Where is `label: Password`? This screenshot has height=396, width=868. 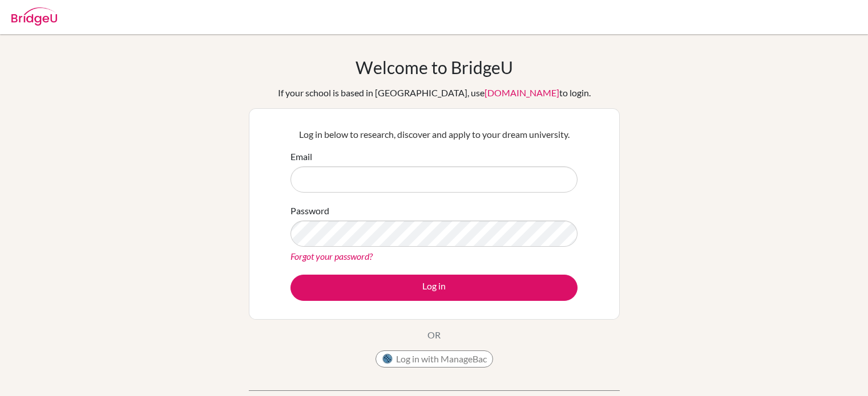
label: Password is located at coordinates (310, 211).